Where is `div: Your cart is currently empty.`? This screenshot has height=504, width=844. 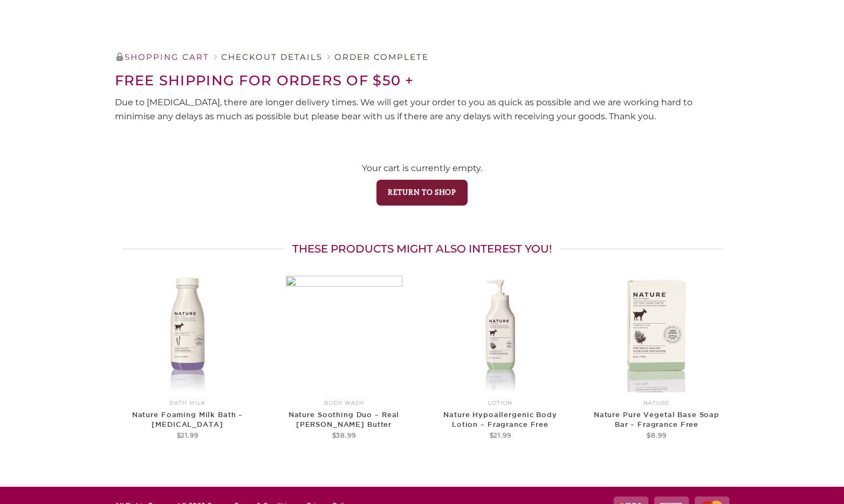 div: Your cart is currently empty. is located at coordinates (422, 169).